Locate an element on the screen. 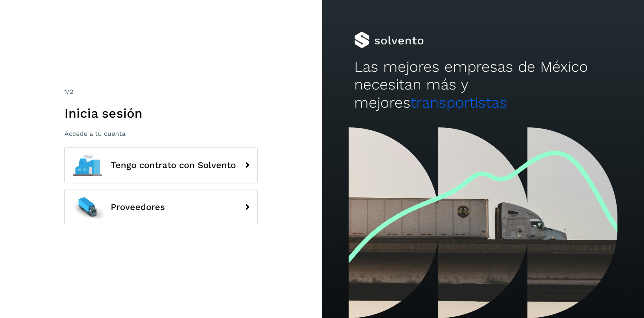  button: Tengo contrato con Solvento is located at coordinates (161, 165).